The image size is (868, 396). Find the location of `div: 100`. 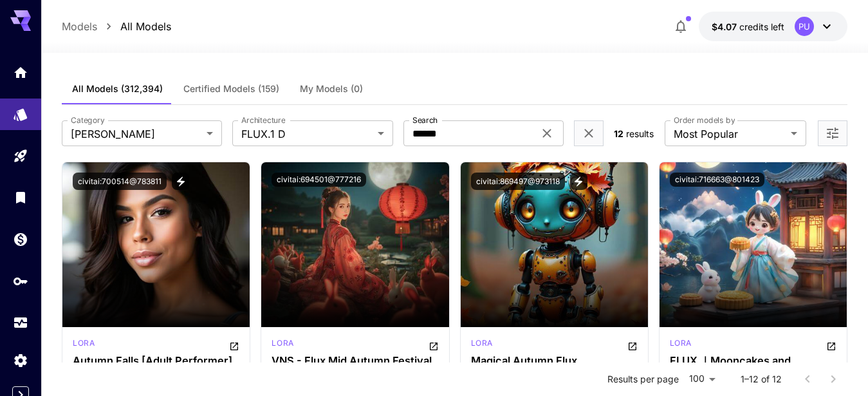

div: 100 is located at coordinates (702, 379).